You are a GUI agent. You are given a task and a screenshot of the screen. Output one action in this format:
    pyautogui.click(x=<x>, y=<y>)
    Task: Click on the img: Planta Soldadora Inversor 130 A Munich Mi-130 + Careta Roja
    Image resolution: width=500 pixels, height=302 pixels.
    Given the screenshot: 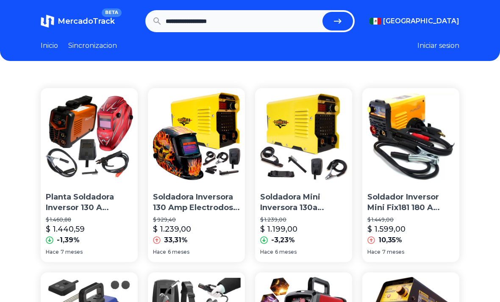 What is the action you would take?
    pyautogui.click(x=89, y=136)
    